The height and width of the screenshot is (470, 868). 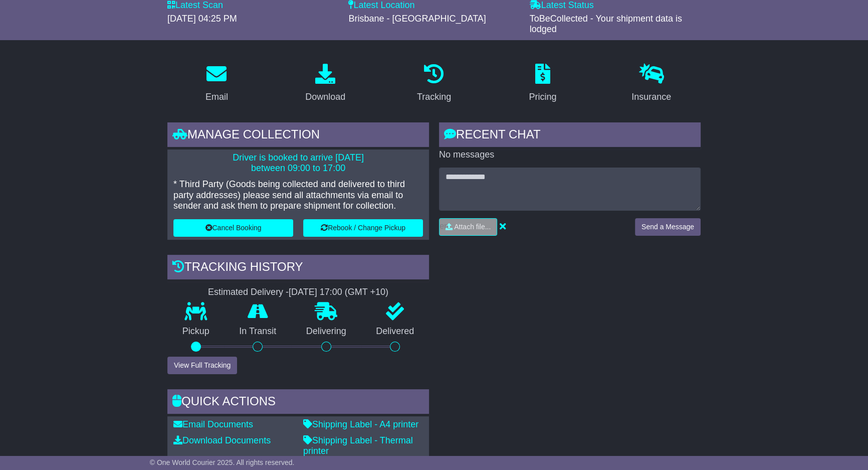 What do you see at coordinates (298, 403) in the screenshot?
I see `div: Quick Actions` at bounding box center [298, 403].